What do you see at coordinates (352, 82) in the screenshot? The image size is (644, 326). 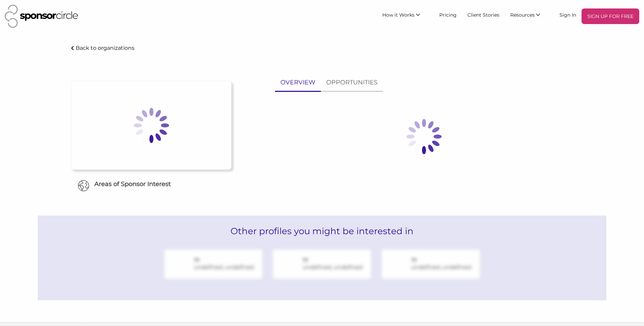 I see `p: OPPORTUNITIES` at bounding box center [352, 82].